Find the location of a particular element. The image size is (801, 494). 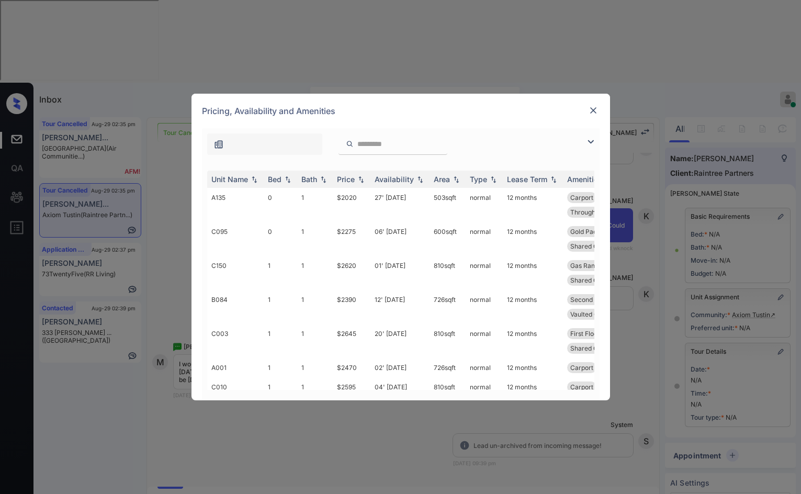

td: C150 is located at coordinates (236, 273).